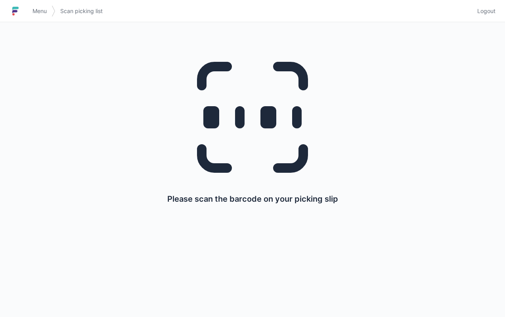 The height and width of the screenshot is (317, 505). What do you see at coordinates (15, 11) in the screenshot?
I see `img: logo-small.jpg` at bounding box center [15, 11].